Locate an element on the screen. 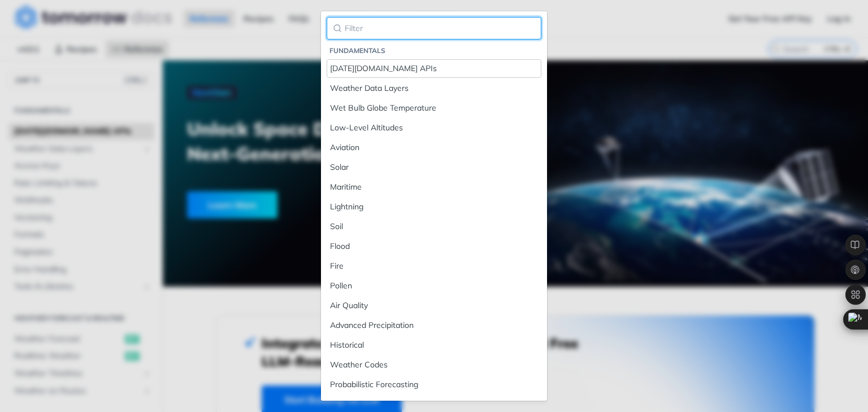 This screenshot has height=412, width=868. div: Core is located at coordinates (434, 404).